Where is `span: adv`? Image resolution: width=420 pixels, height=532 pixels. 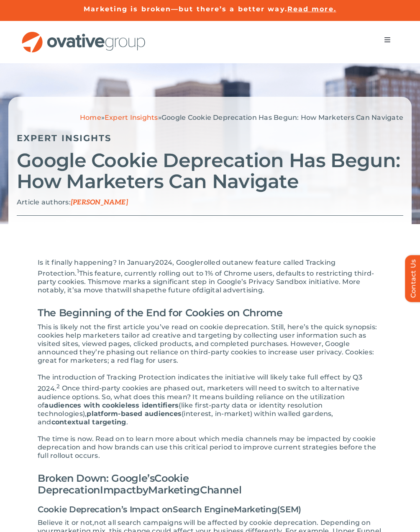 span: adv is located at coordinates (229, 290).